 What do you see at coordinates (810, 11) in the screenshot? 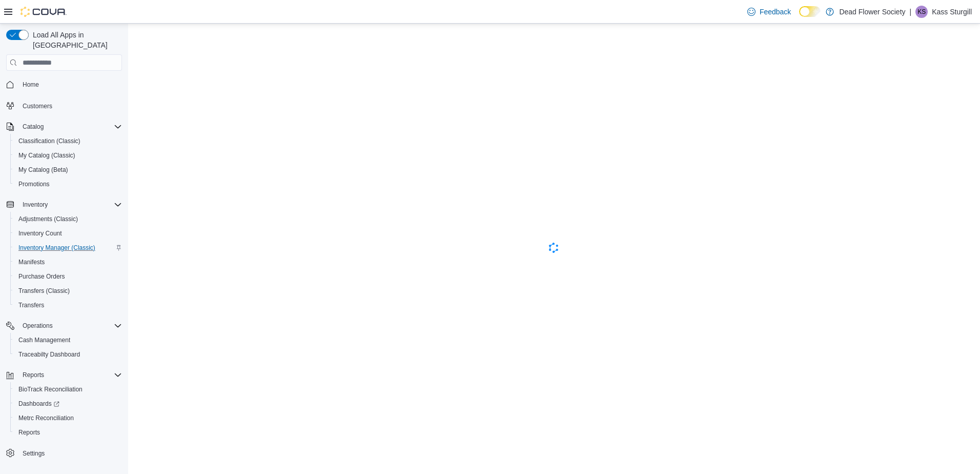
I see `input: Dark Mode` at bounding box center [810, 11].